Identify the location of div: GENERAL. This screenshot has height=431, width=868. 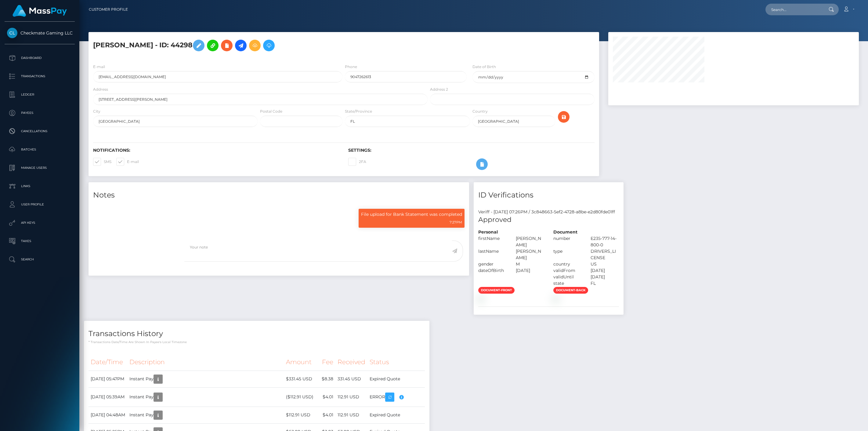
(279, 222).